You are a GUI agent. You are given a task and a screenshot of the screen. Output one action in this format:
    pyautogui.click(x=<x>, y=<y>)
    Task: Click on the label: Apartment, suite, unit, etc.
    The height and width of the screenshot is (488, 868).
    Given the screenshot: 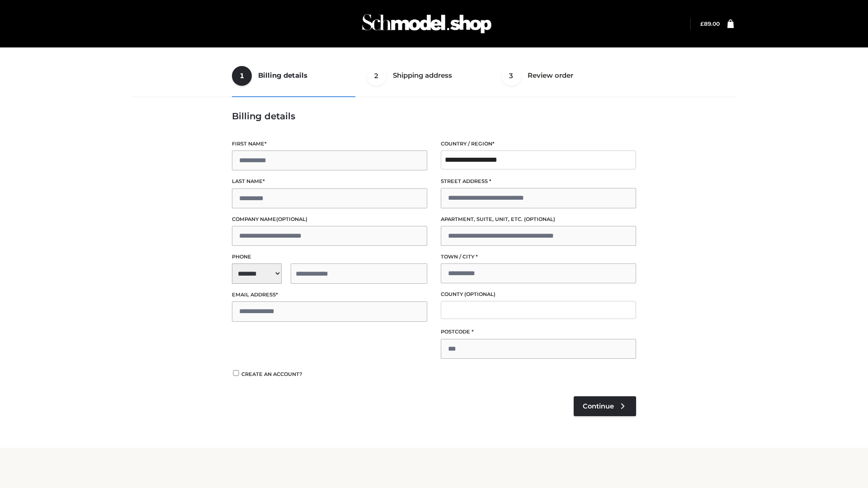 What is the action you would take?
    pyautogui.click(x=538, y=219)
    